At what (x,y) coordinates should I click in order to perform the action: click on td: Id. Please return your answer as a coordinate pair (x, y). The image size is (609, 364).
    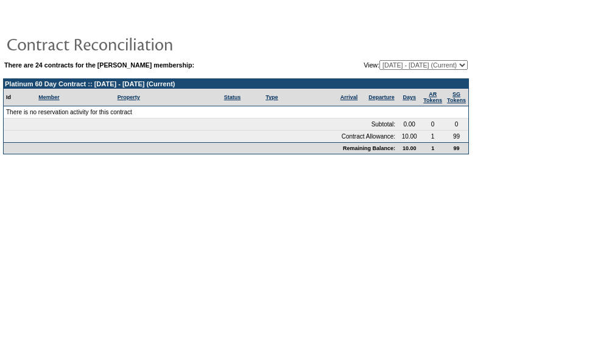
    Looking at the image, I should click on (19, 97).